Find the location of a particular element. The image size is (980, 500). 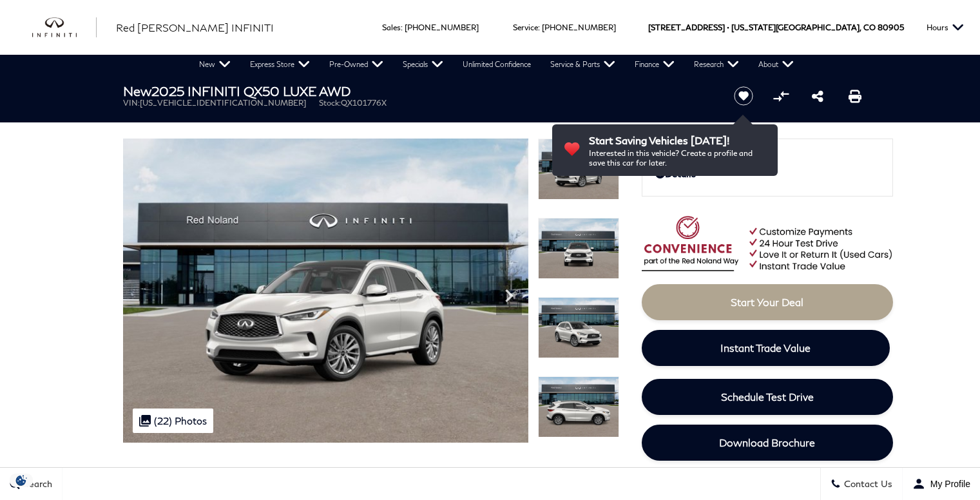

a: Print this New 2025 INFINITI QX50 LUXE AWD is located at coordinates (855, 96).